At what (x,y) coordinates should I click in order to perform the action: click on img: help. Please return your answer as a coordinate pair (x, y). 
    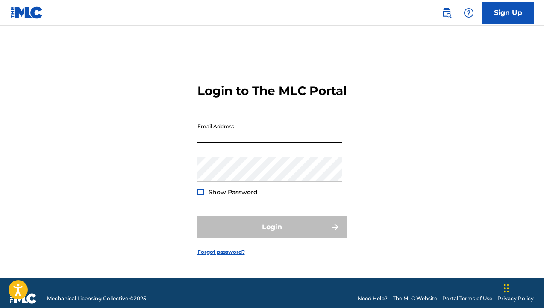
    Looking at the image, I should click on (469, 13).